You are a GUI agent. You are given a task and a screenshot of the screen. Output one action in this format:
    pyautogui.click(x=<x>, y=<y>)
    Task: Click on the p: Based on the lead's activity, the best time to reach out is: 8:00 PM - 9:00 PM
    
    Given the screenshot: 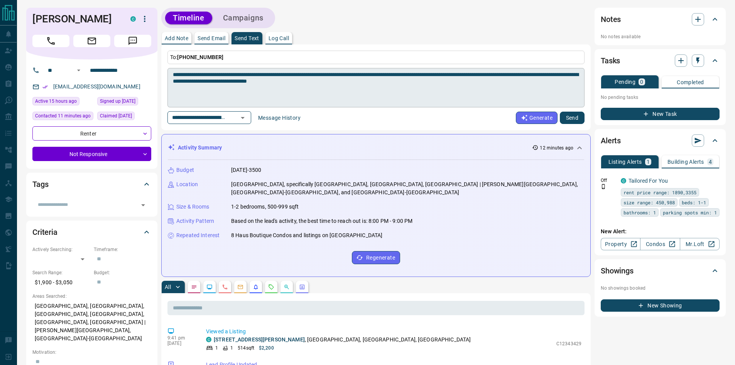 What is the action you would take?
    pyautogui.click(x=322, y=221)
    